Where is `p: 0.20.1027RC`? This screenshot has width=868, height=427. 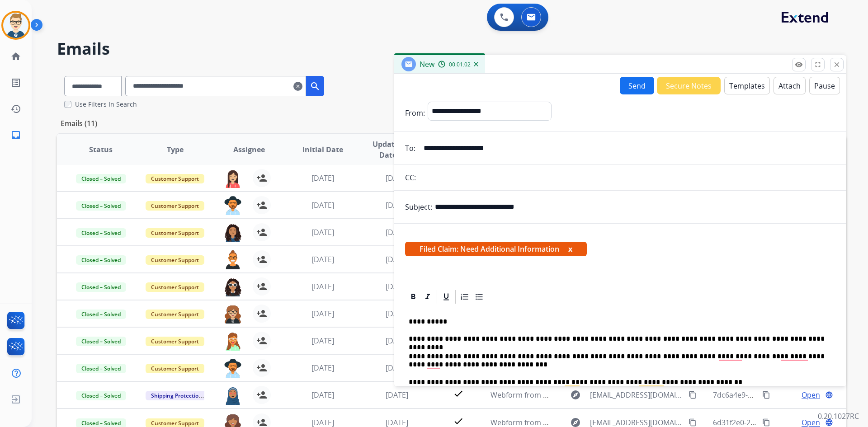
p: 0.20.1027RC is located at coordinates (838, 416).